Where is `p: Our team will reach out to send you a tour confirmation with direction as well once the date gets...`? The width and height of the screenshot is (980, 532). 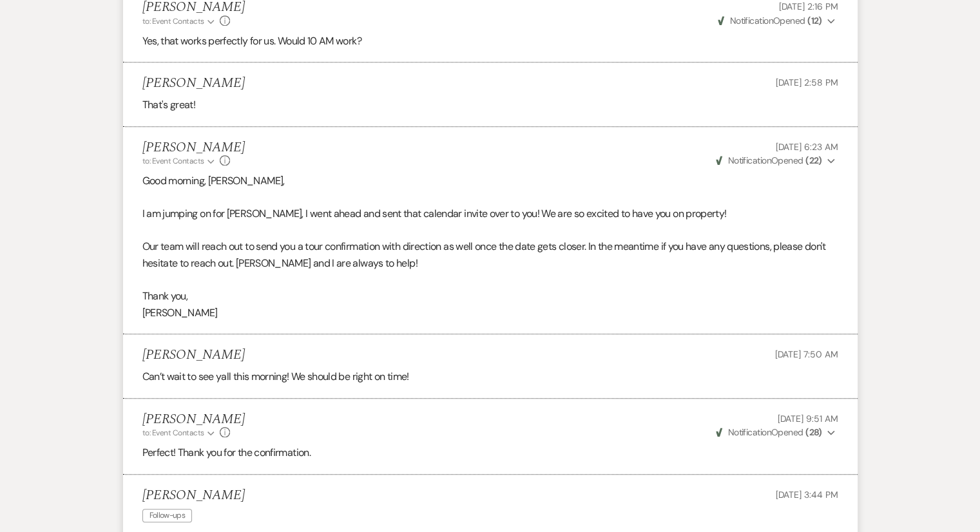
p: Our team will reach out to send you a tour confirmation with direction as well once the date gets... is located at coordinates (491, 254).